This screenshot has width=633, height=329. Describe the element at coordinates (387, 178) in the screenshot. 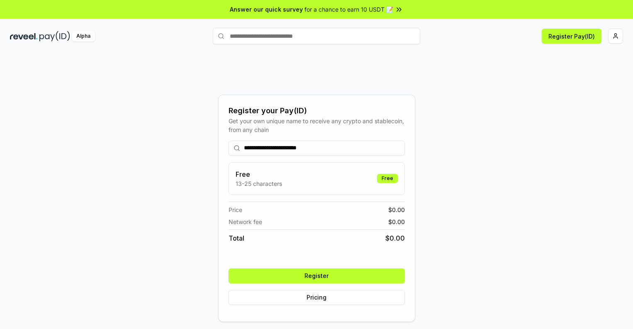

I see `div: Free` at that location.